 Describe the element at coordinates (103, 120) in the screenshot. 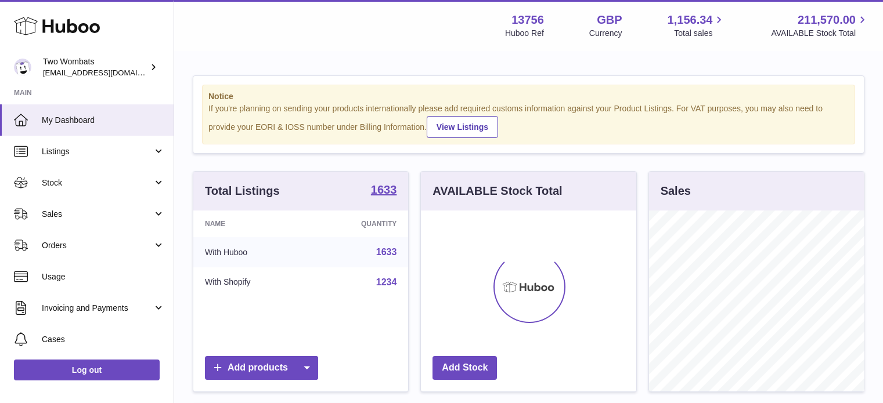

I see `span: My Dashboard` at that location.